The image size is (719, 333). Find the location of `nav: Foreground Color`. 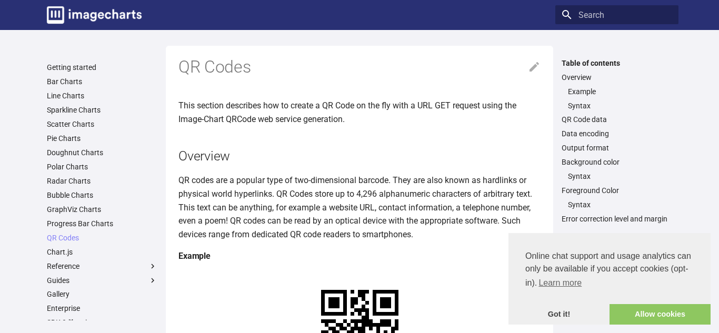

nav: Foreground Color is located at coordinates (617, 205).